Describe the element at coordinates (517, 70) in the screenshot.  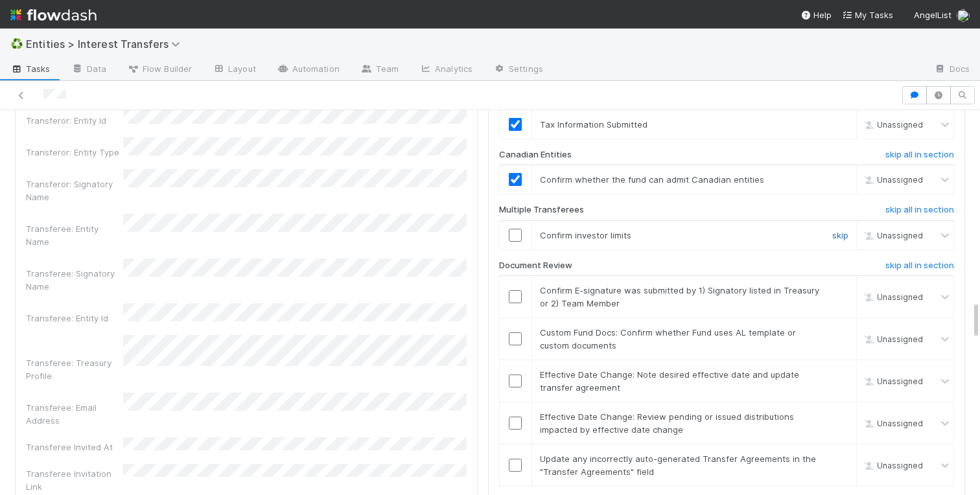
I see `a: Settings` at that location.